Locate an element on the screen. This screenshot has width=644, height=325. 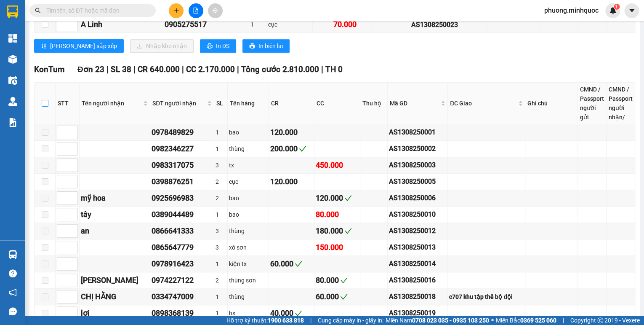
span: question-circle is located at coordinates (12, 273).